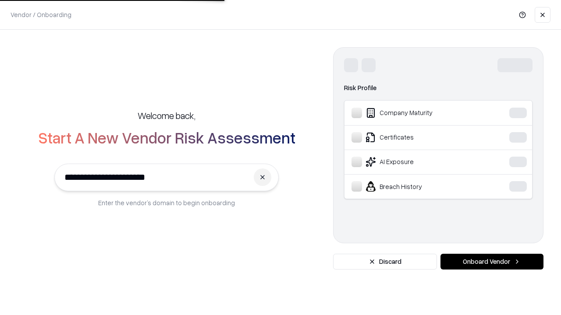  What do you see at coordinates (166, 203) in the screenshot?
I see `p: Enter the vendor’s domain to begin onboarding` at bounding box center [166, 203].